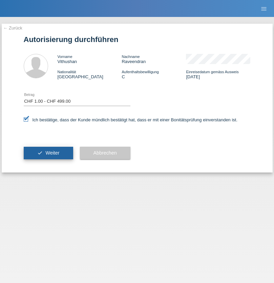  Describe the element at coordinates (90, 59) in the screenshot. I see `div: Vithushan` at that location.